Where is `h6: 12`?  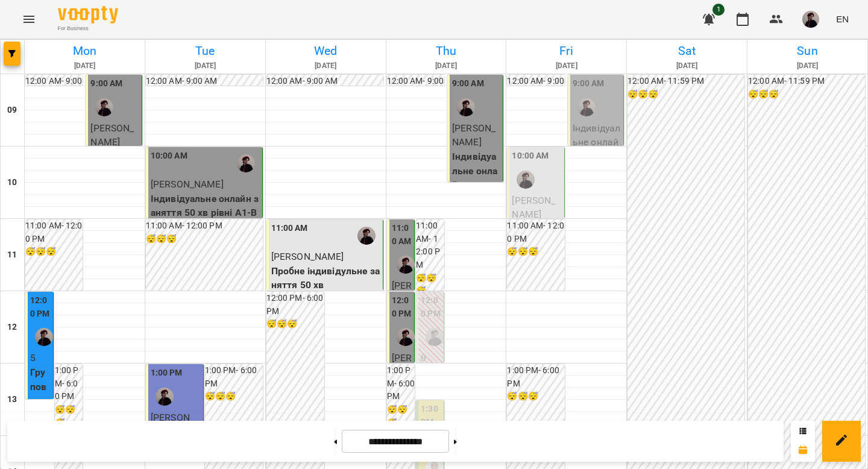 h6: 12 is located at coordinates (12, 327).